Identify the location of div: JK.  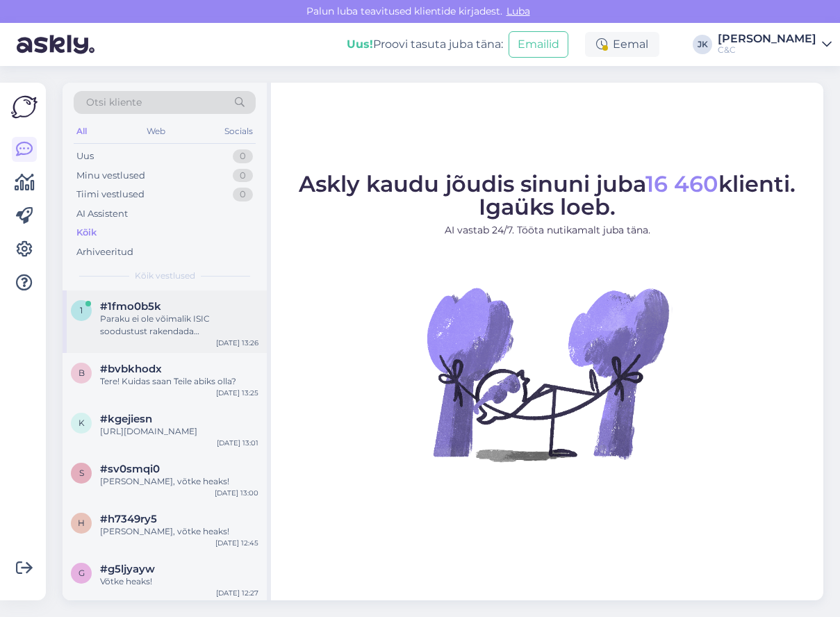
(702, 45).